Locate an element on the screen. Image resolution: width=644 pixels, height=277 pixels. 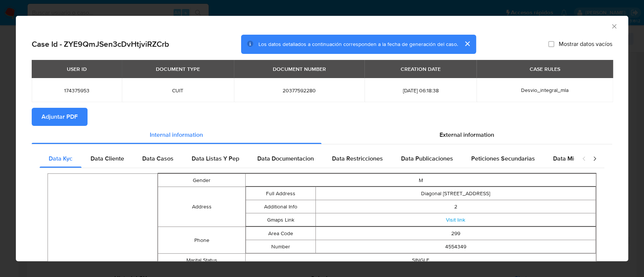
td: 299 is located at coordinates (456, 234).